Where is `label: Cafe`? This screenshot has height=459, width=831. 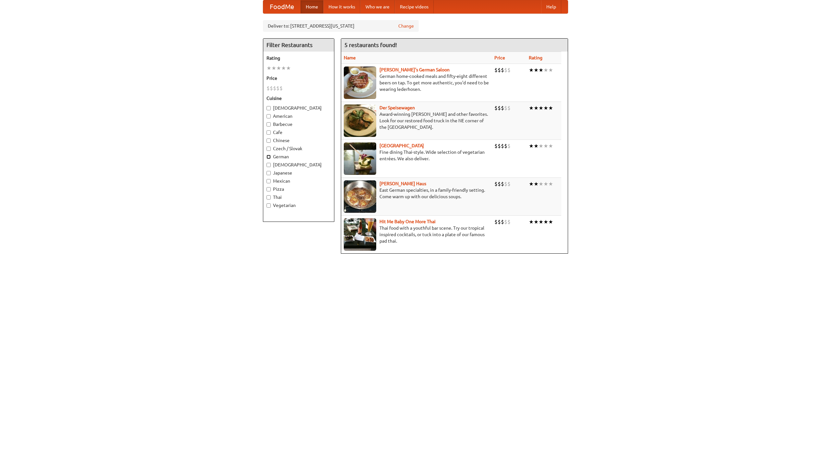
label: Cafe is located at coordinates (299, 132).